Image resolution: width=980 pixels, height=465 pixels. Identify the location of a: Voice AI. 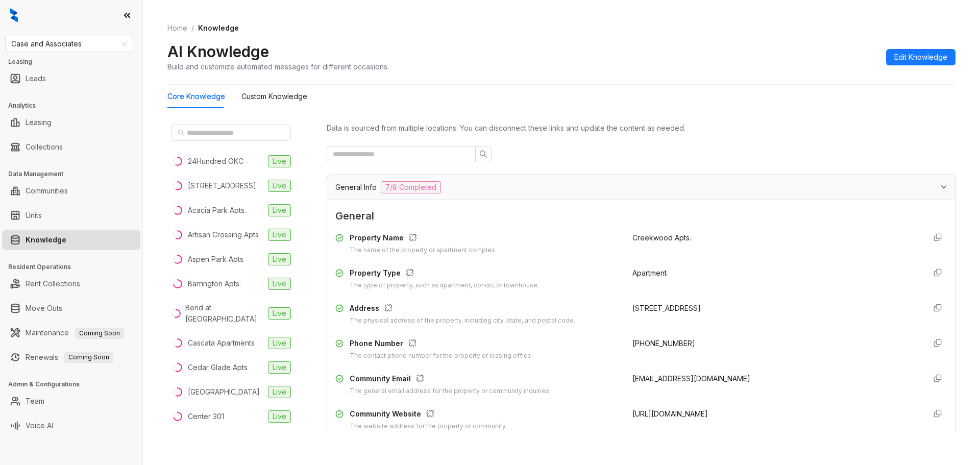
(39, 426).